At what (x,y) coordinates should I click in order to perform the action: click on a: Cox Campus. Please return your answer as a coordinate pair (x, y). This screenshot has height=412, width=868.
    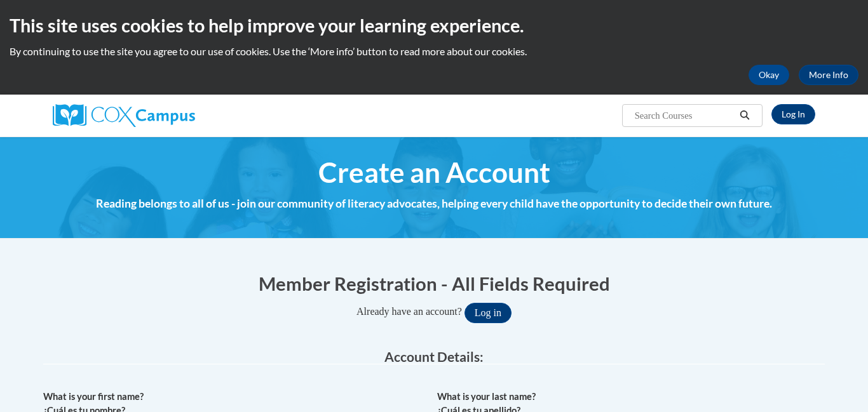
    Looking at the image, I should click on (124, 116).